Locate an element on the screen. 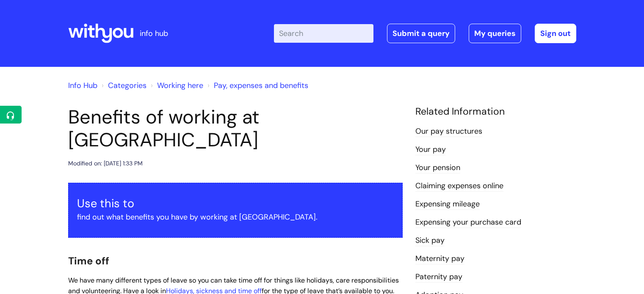 The image size is (644, 294). p: info hub is located at coordinates (154, 33).